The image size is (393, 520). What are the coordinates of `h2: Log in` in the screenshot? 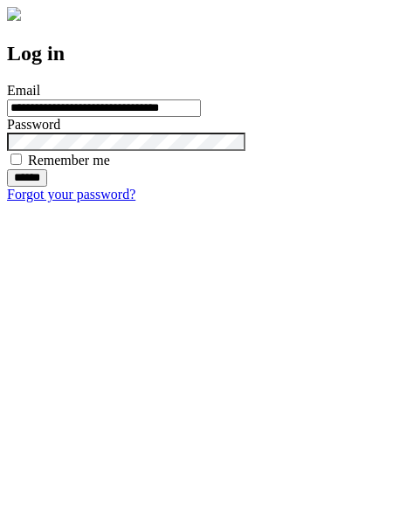 It's located at (196, 53).